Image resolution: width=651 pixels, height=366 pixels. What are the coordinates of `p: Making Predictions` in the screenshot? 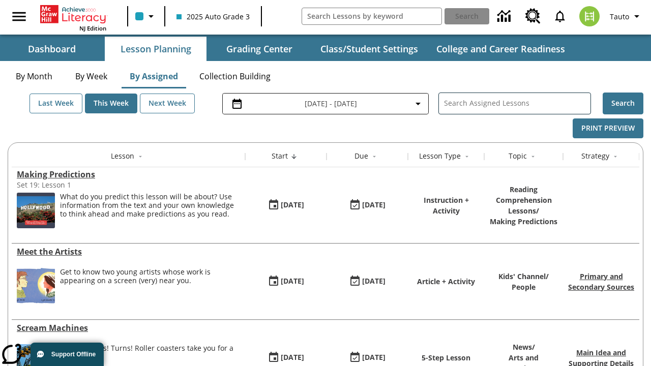 It's located at (523, 221).